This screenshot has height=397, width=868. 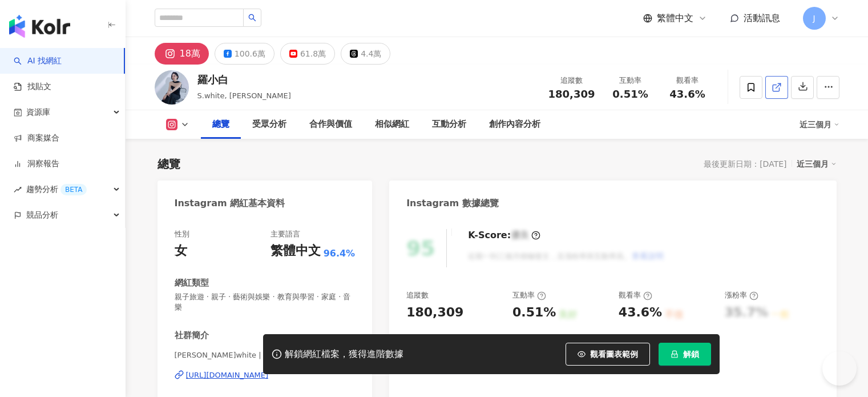 What do you see at coordinates (340, 253) in the screenshot?
I see `span: 96.4%` at bounding box center [340, 253].